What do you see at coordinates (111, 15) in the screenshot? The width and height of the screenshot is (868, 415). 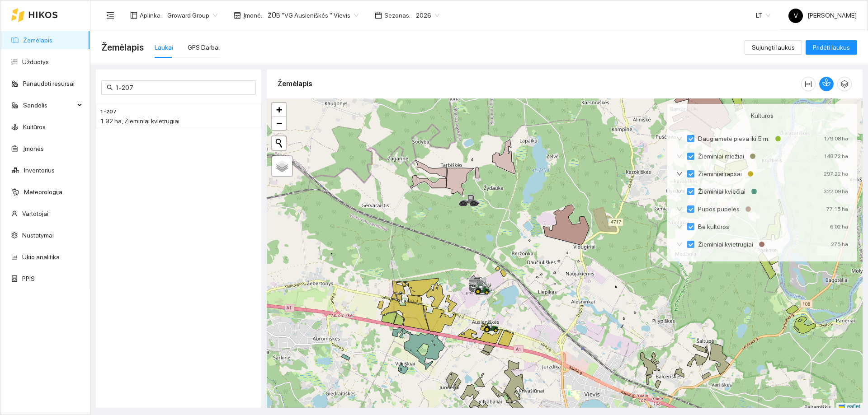 I see `span: menu-fold` at bounding box center [111, 15].